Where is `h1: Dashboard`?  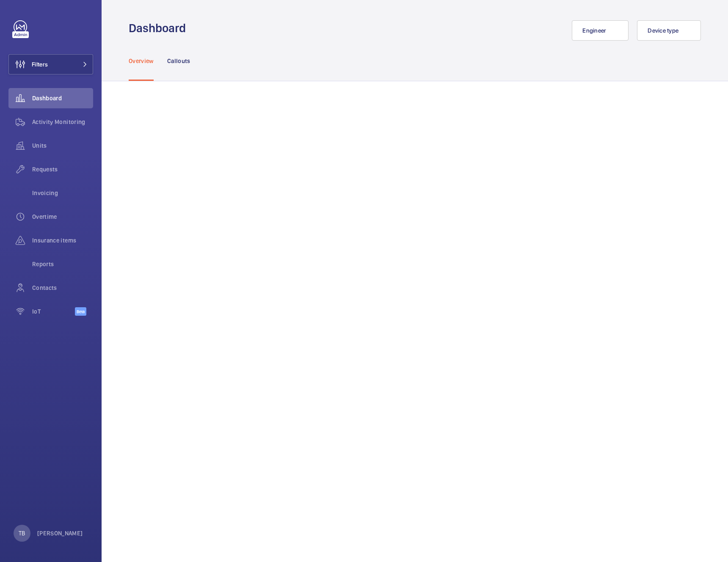 h1: Dashboard is located at coordinates (160, 28).